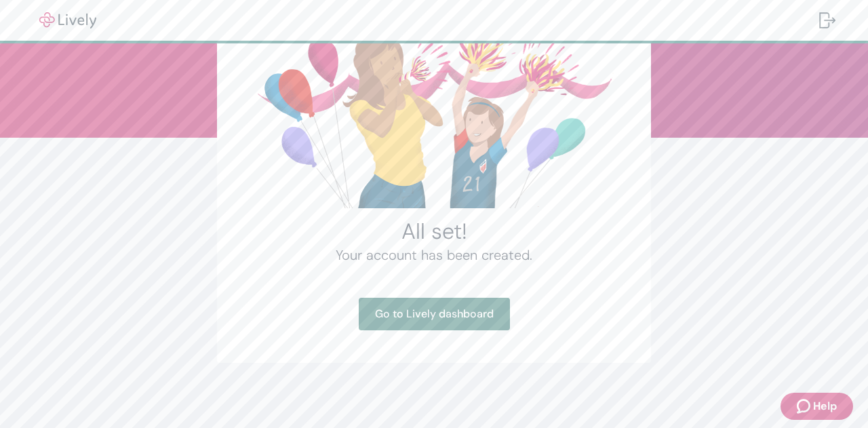 This screenshot has width=868, height=428. What do you see at coordinates (68, 20) in the screenshot?
I see `img: Lively` at bounding box center [68, 20].